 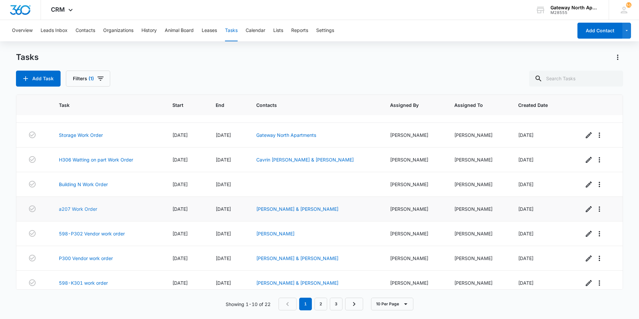 What do you see at coordinates (27, 57) in the screenshot?
I see `h1: Tasks` at bounding box center [27, 57].